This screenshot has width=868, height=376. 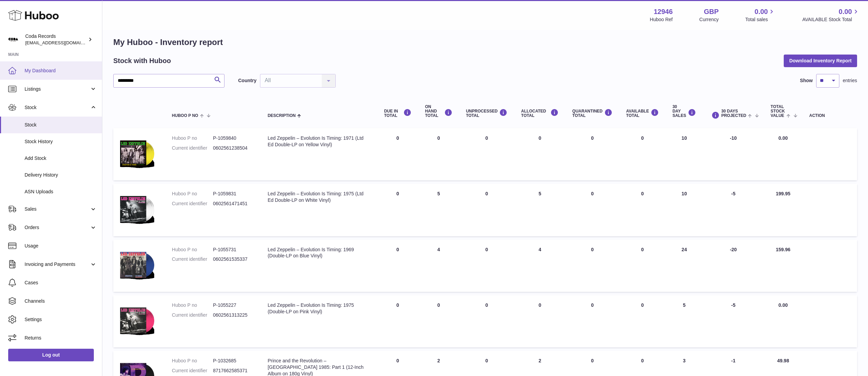 I want to click on div: Led Zeppelin – Evolution Is Timing: 1975 (Ltd Ed Double-LP on White Vinyl), so click(x=319, y=197).